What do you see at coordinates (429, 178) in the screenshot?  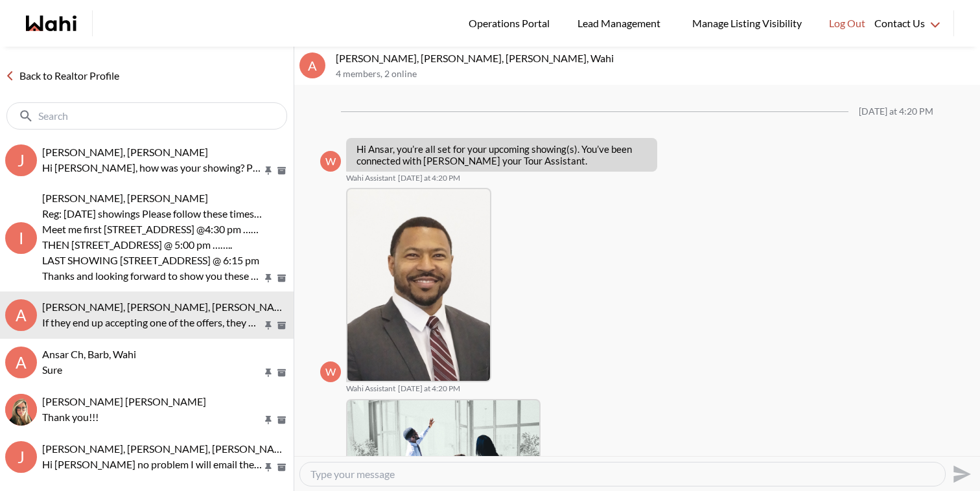 I see `time: 2025-08-11T20:20:48.455Z` at bounding box center [429, 178].